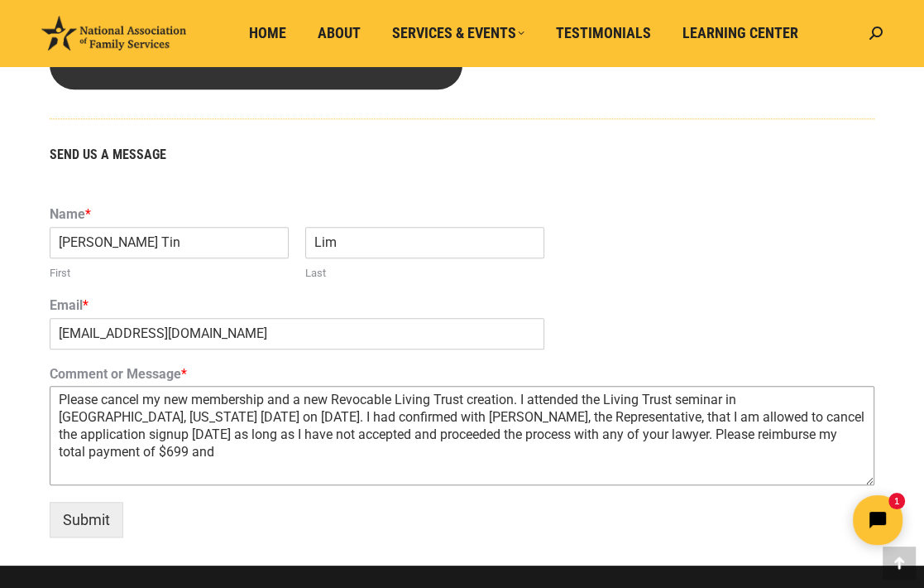 This screenshot has width=924, height=588. What do you see at coordinates (462, 374) in the screenshot?
I see `label: Comment or Message` at bounding box center [462, 374].